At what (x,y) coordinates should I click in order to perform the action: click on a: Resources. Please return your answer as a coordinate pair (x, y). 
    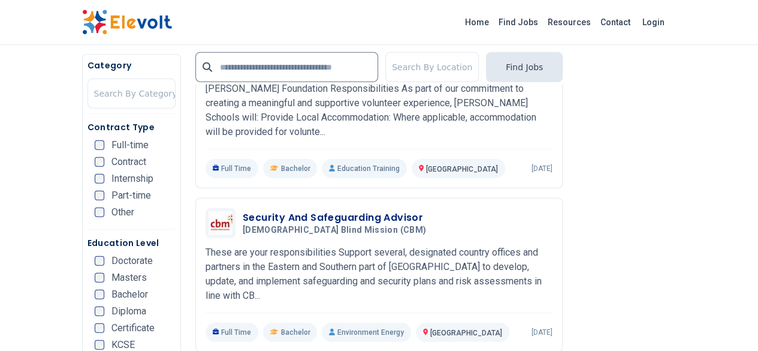
    Looking at the image, I should click on (570, 22).